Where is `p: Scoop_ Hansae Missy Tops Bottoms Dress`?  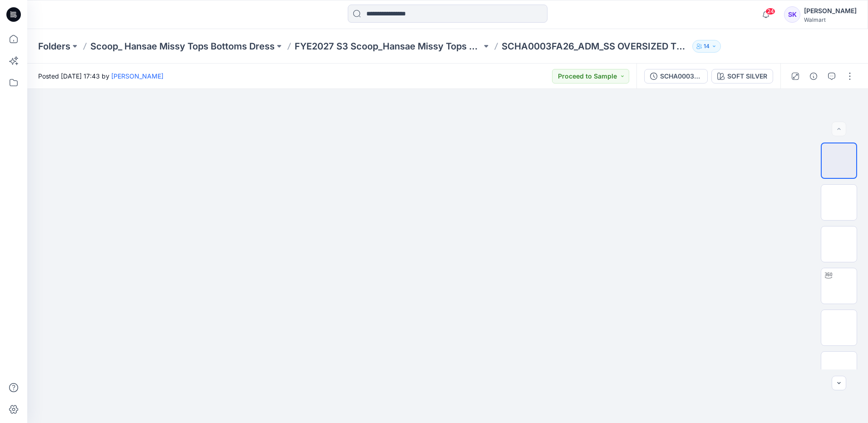 p: Scoop_ Hansae Missy Tops Bottoms Dress is located at coordinates (182, 46).